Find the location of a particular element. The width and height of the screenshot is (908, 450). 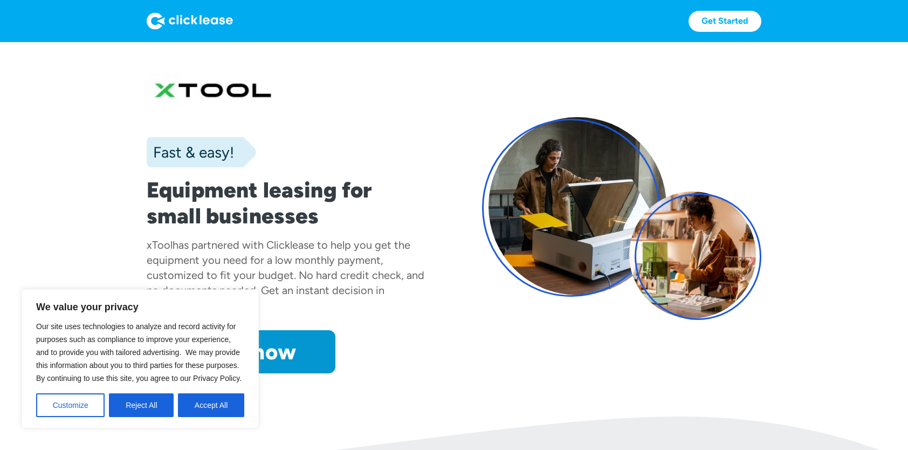

span: Our site uses technologies to analyze and record activity for purposes such as compliance to impr... is located at coordinates (139, 352).